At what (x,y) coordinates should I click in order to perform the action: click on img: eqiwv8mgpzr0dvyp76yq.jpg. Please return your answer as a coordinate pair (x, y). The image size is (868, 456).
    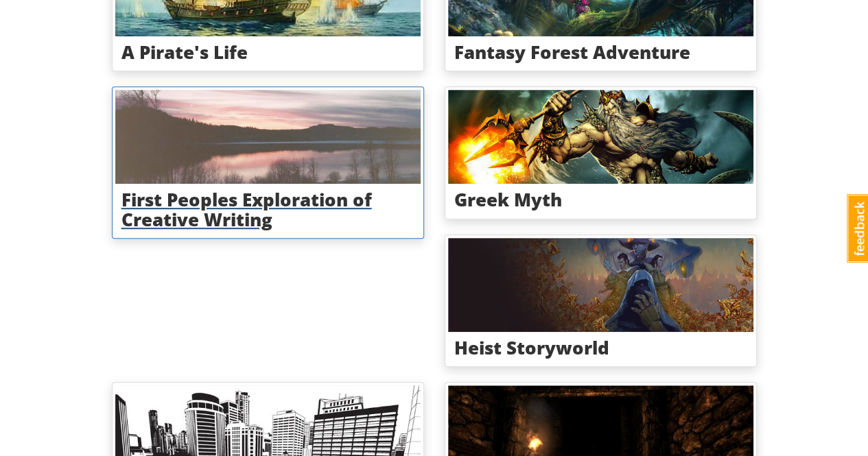
    Looking at the image, I should click on (601, 136).